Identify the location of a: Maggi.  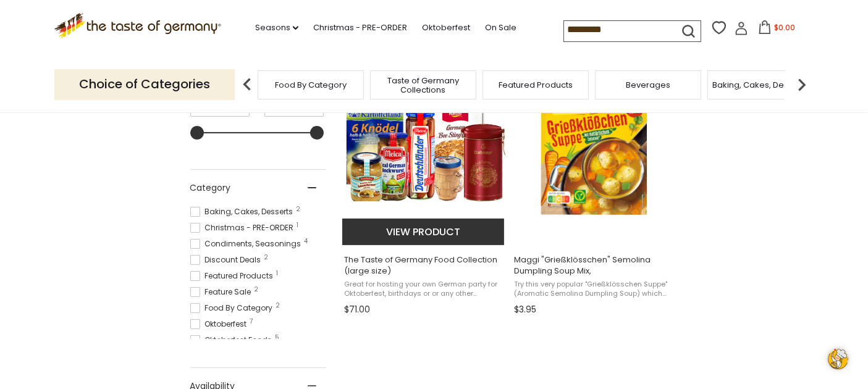
(593, 189).